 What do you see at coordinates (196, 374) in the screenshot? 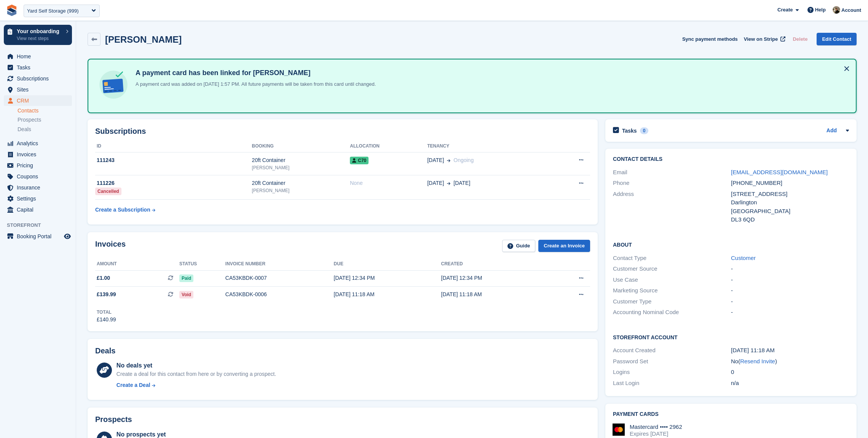
I see `div: Create a deal for this contact from here or by converting a prospect.` at bounding box center [196, 374].